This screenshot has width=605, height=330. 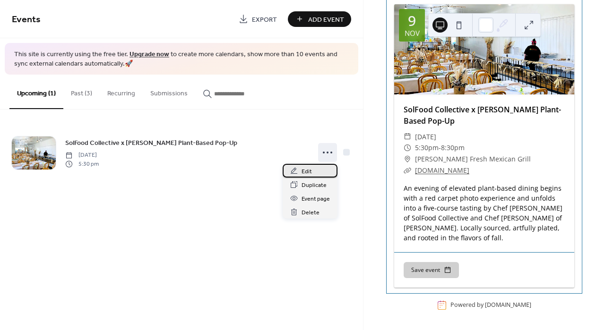 I want to click on a: Upgrade now, so click(x=149, y=54).